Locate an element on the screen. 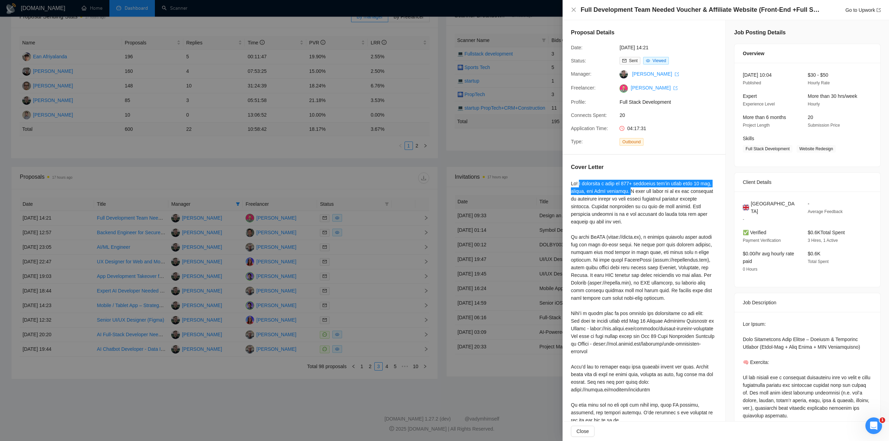 Image resolution: width=889 pixels, height=441 pixels. span: Hourly Rate is located at coordinates (818, 83).